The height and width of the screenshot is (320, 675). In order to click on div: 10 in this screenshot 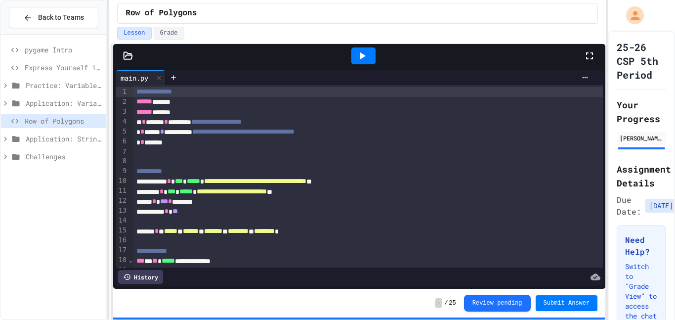, I will do `click(122, 181)`.